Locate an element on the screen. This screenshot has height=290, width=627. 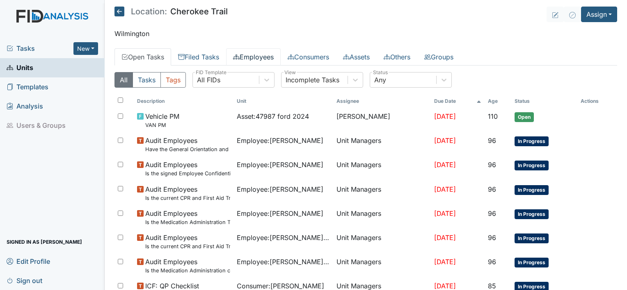
small: Is the signed Employee Confidentiality Agreement in the file (HIPPA)? is located at coordinates (187, 174).